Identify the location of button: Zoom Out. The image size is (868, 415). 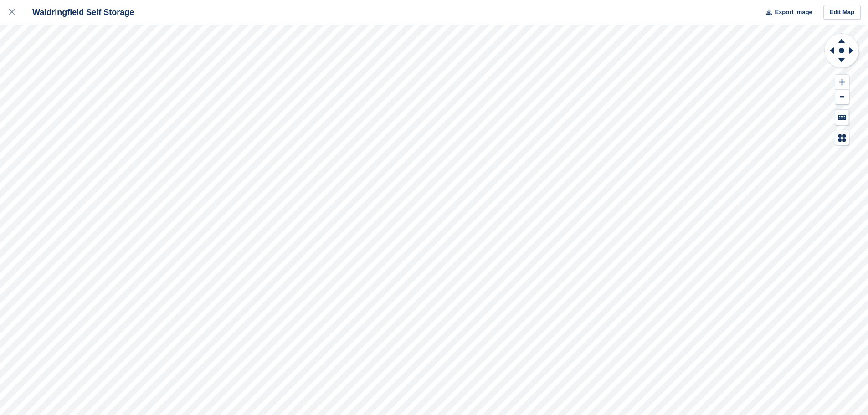
(842, 97).